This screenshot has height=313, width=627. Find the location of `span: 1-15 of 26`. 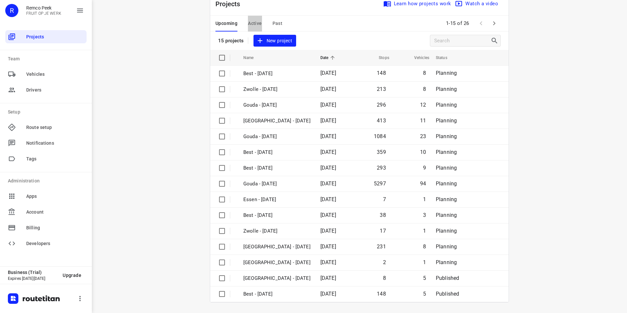

span: 1-15 of 26 is located at coordinates (457, 23).